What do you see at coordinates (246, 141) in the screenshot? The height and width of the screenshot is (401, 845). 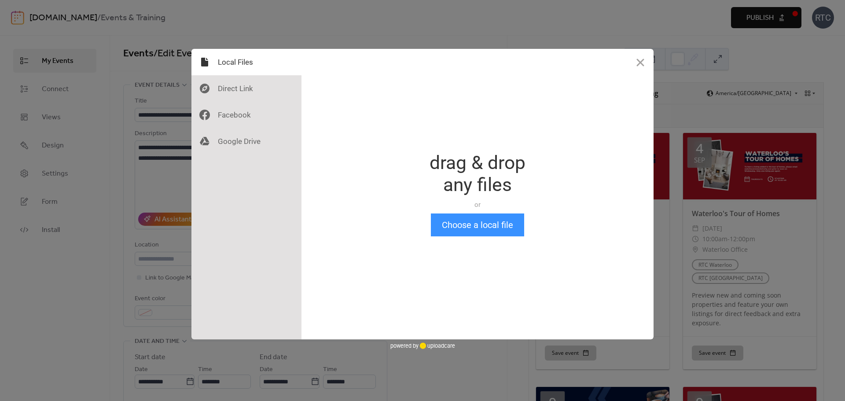 I see `div: Google Drive` at bounding box center [246, 141].